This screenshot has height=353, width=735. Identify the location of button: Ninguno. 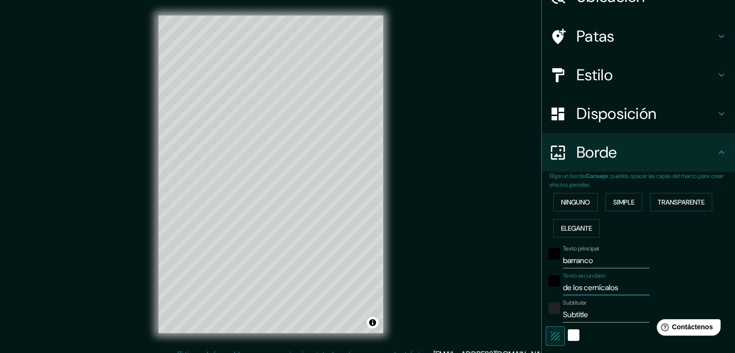
(575, 202).